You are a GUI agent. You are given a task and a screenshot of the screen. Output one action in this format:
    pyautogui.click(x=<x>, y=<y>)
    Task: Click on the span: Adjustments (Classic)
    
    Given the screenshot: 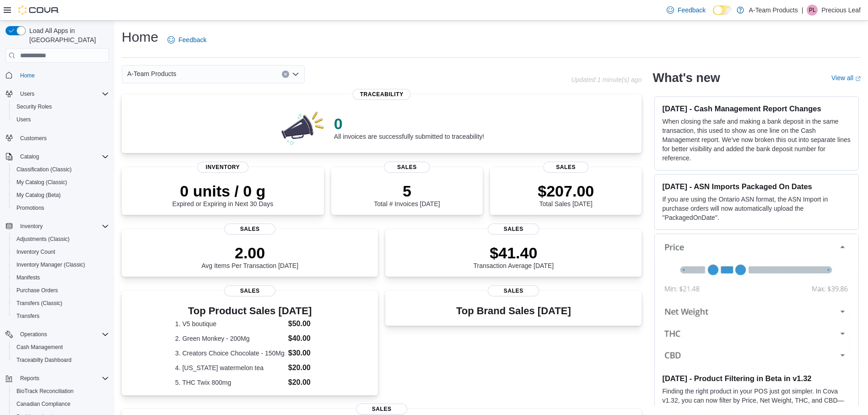 What is the action you would take?
    pyautogui.click(x=61, y=239)
    